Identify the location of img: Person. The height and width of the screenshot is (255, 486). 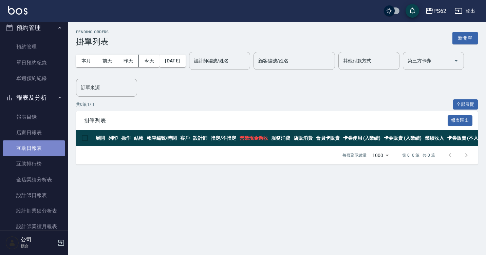
(12, 243).